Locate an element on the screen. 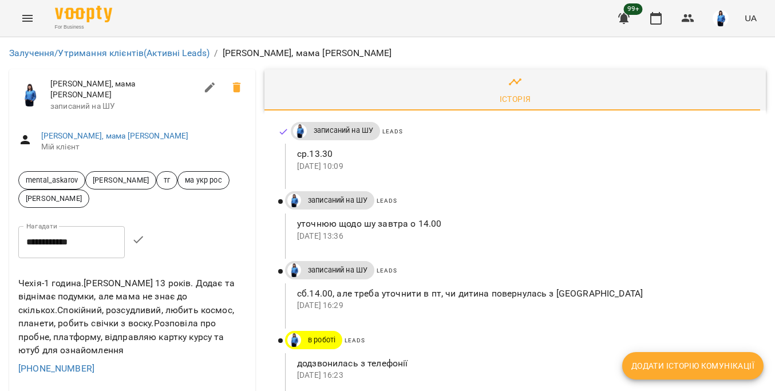 This screenshot has height=391, width=775. p: ср.13.30 is located at coordinates (522, 154).